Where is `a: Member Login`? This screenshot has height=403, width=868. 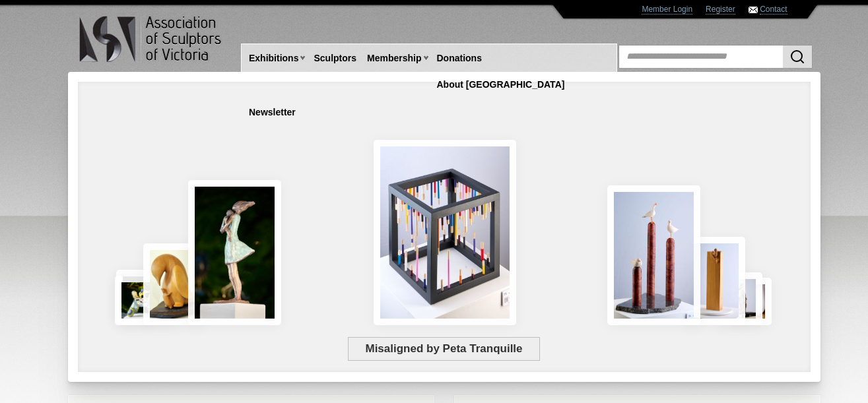 a: Member Login is located at coordinates (666, 10).